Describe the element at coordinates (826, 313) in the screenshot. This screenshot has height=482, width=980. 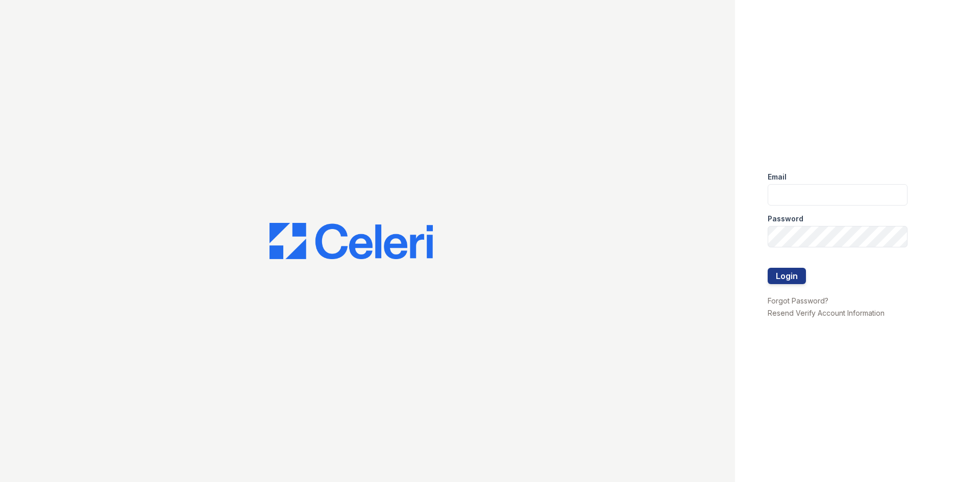
I see `a: Resend Verify Account Information` at that location.